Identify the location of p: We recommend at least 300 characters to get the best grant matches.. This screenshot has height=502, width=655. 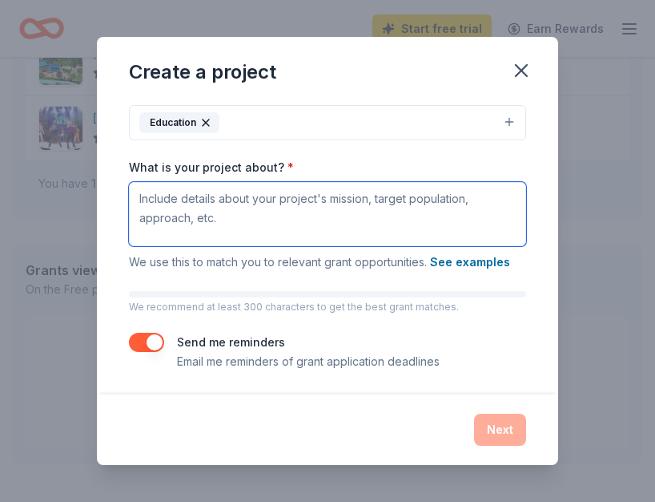
(328, 307).